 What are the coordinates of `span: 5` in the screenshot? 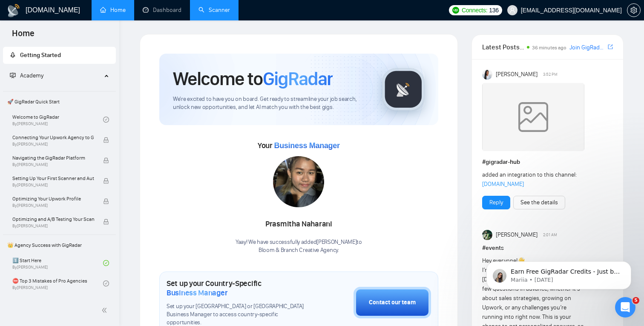 It's located at (636, 300).